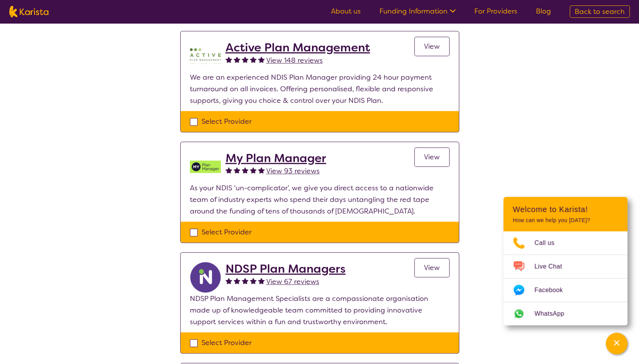 The image size is (639, 364). What do you see at coordinates (286, 269) in the screenshot?
I see `a: NDSP Plan Managers` at bounding box center [286, 269].